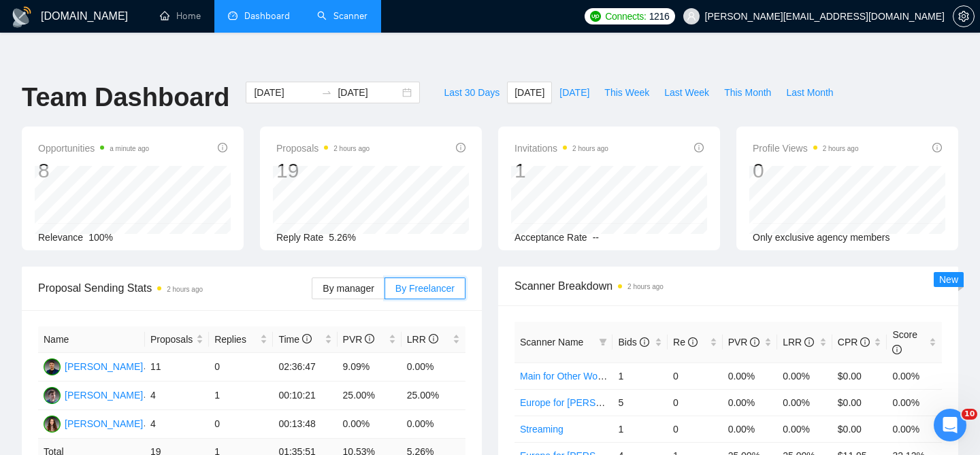  I want to click on span: Bids, so click(633, 342).